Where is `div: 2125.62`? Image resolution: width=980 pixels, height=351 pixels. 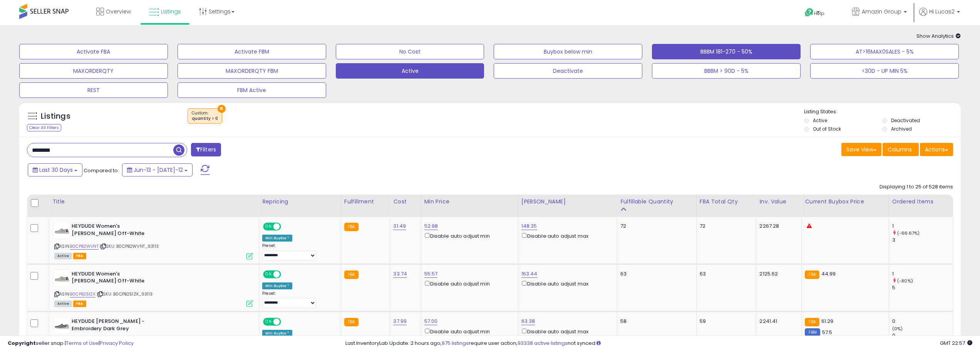
div: 2125.62 is located at coordinates (777, 275).